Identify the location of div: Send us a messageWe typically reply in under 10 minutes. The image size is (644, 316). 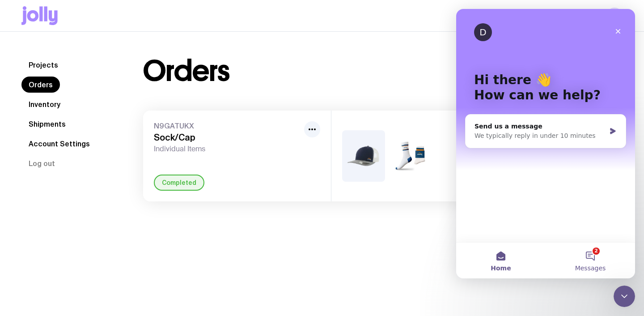
(89, 122).